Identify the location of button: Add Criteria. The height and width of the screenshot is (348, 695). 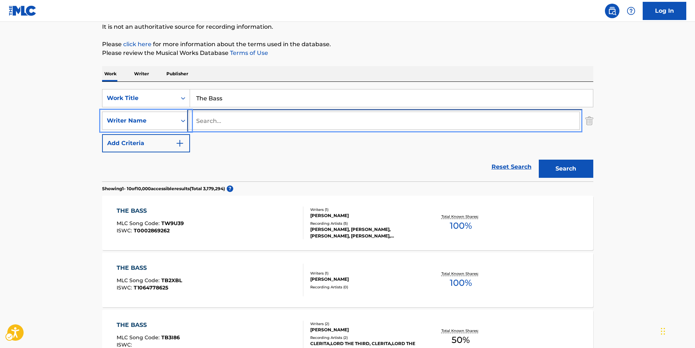
(146, 143).